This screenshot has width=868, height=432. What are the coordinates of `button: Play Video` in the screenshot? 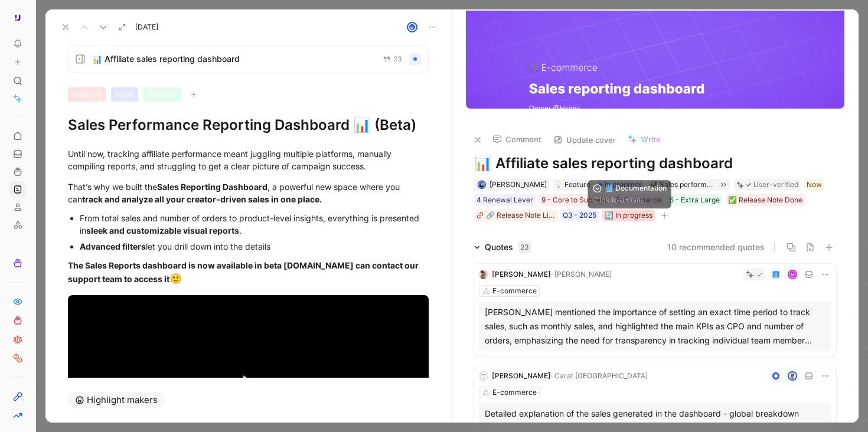 It's located at (249, 386).